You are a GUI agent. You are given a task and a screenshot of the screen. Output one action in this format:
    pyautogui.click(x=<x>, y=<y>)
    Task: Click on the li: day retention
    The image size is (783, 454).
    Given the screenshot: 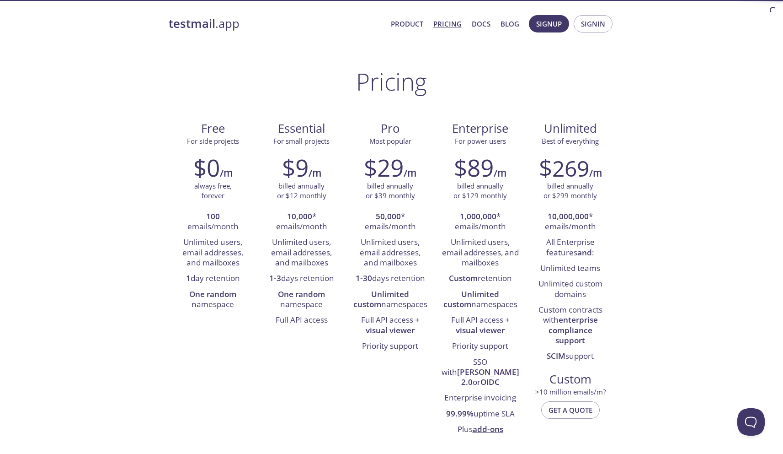 What is the action you would take?
    pyautogui.click(x=213, y=279)
    